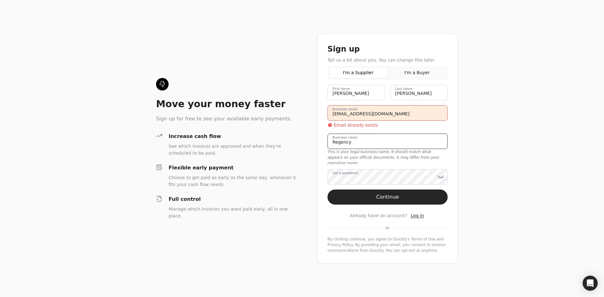  What do you see at coordinates (417, 216) in the screenshot?
I see `button: Log in` at bounding box center [417, 216].